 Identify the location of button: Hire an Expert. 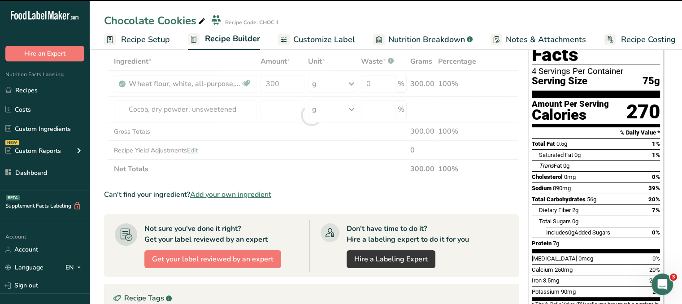
(45, 53).